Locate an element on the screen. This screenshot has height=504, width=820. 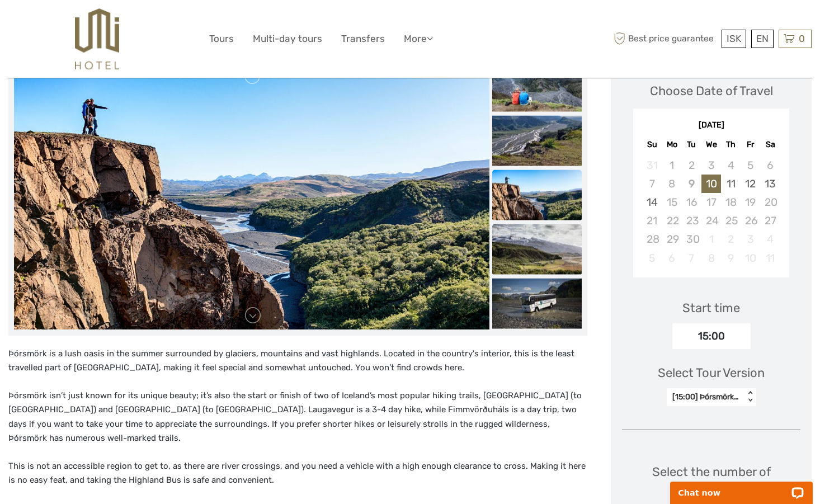
div: EN is located at coordinates (762, 38).